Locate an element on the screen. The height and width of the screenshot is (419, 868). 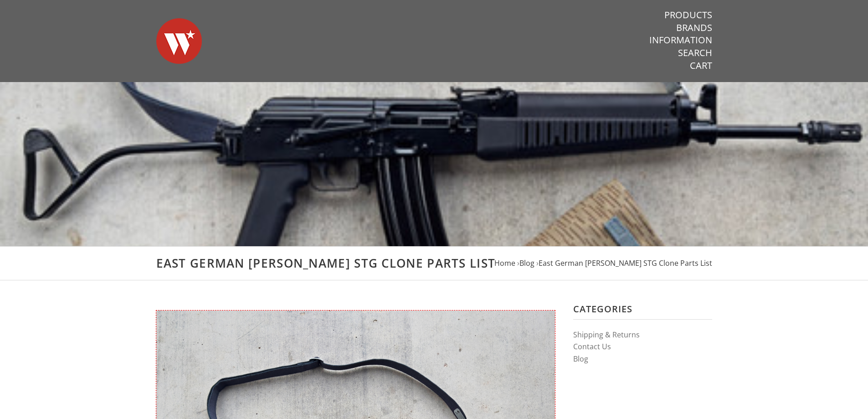
span: Home is located at coordinates (504, 263).